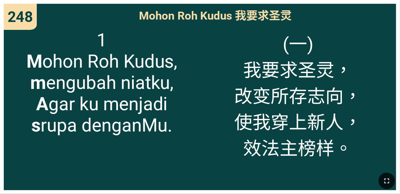  I want to click on span: Mohon Roh Kudus 我要求圣灵, so click(216, 15).